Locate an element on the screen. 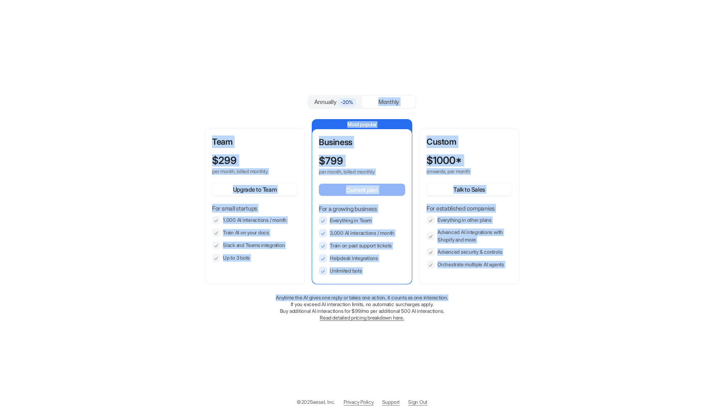  li: Advanced security & controls is located at coordinates (469, 252).